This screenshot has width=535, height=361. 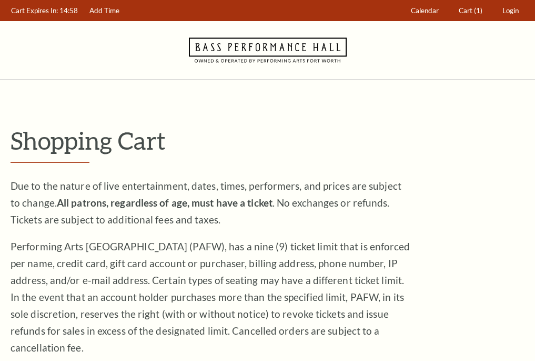 I want to click on span: Calendar, so click(x=425, y=11).